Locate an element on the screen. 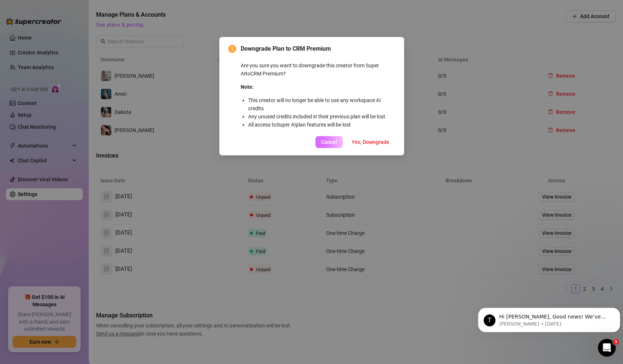 The height and width of the screenshot is (364, 623). button: Cancel is located at coordinates (329, 142).